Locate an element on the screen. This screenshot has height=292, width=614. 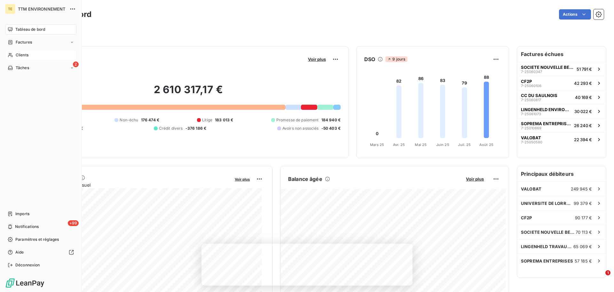
span: Déconnexion is located at coordinates (28, 265).